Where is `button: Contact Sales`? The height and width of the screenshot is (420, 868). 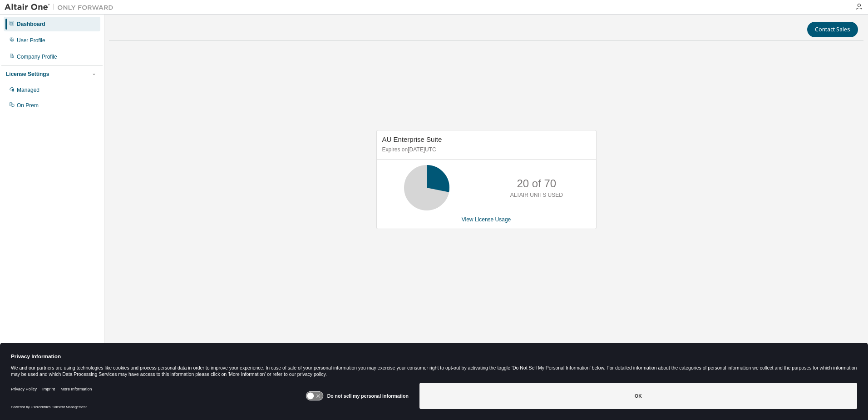 button: Contact Sales is located at coordinates (832, 29).